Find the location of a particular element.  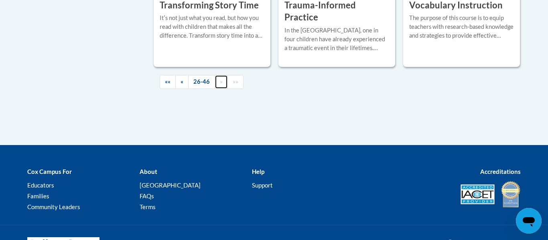

a: Previous is located at coordinates (182, 82).